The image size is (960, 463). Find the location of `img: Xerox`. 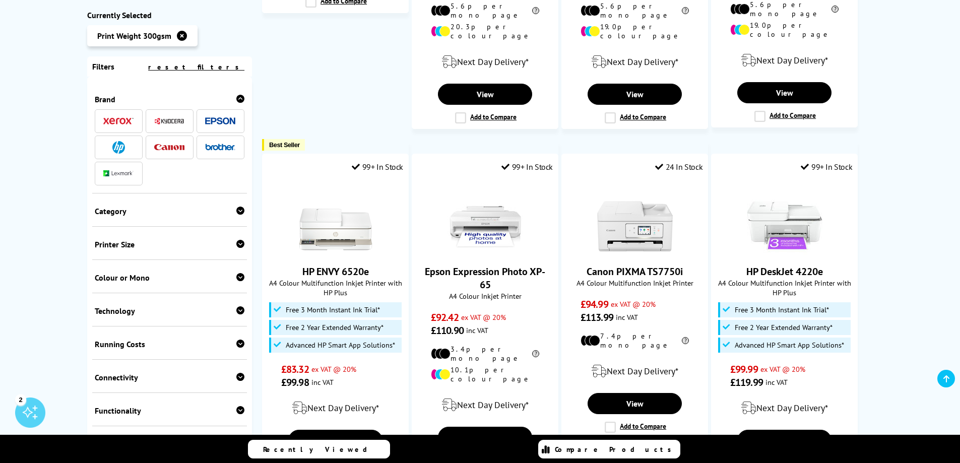

img: Xerox is located at coordinates (118, 121).